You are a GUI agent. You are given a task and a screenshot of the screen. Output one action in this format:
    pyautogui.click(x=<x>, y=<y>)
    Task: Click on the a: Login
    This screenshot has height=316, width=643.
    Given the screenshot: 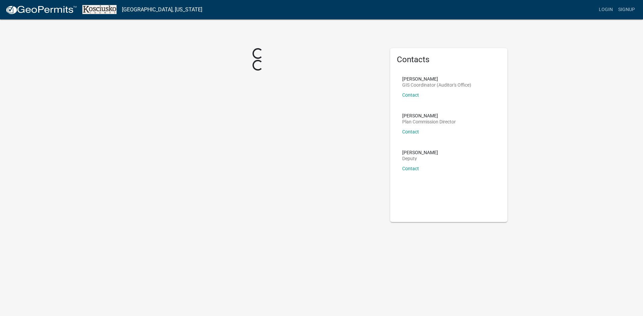 What is the action you would take?
    pyautogui.click(x=606, y=10)
    